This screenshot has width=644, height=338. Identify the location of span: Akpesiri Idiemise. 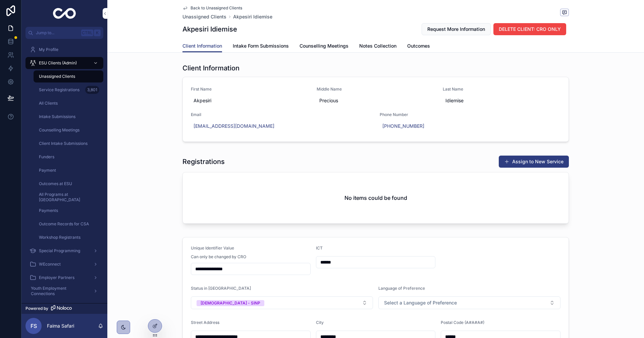
(253, 16).